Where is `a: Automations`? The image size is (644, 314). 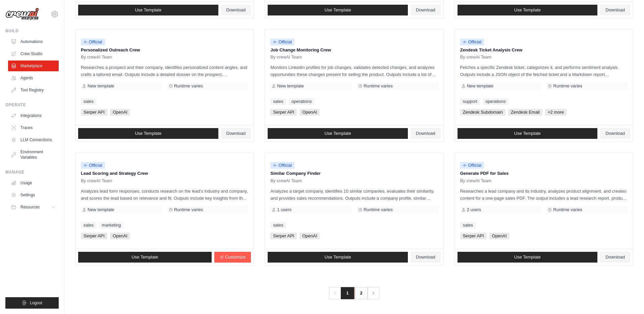
a: Automations is located at coordinates (33, 42).